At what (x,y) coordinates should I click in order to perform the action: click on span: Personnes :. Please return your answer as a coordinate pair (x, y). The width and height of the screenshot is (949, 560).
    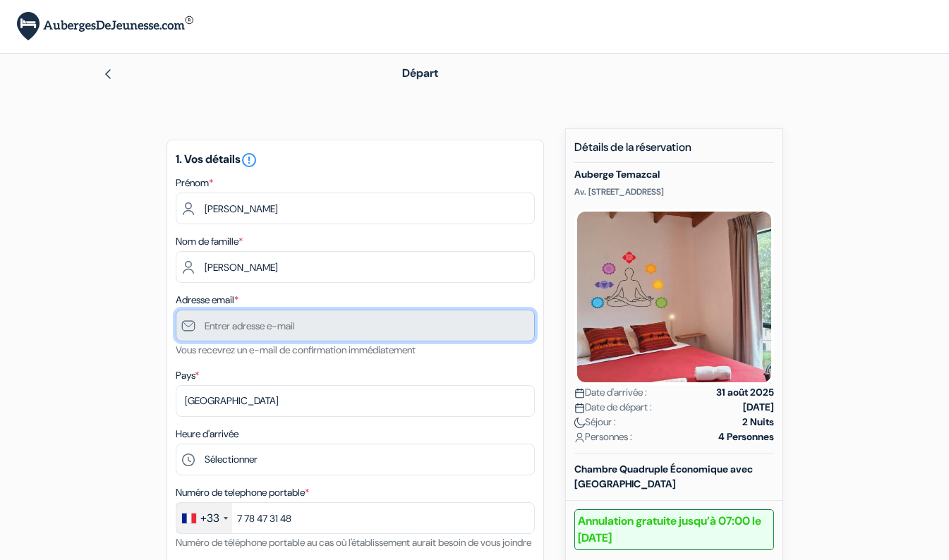
    Looking at the image, I should click on (603, 437).